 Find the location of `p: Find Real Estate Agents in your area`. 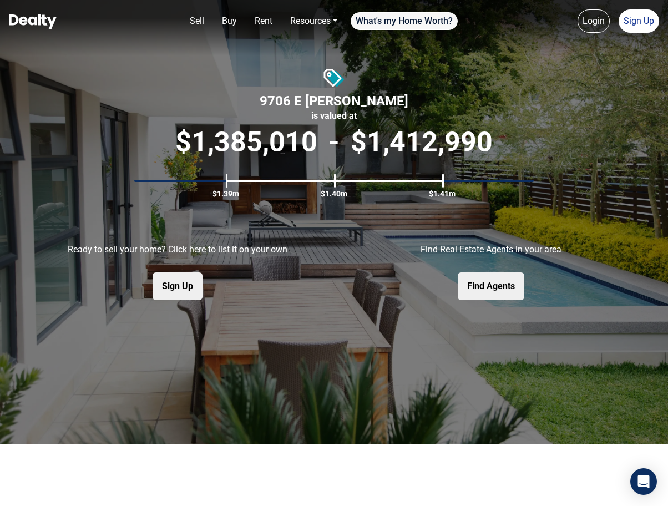

p: Find Real Estate Agents in your area is located at coordinates (491, 250).